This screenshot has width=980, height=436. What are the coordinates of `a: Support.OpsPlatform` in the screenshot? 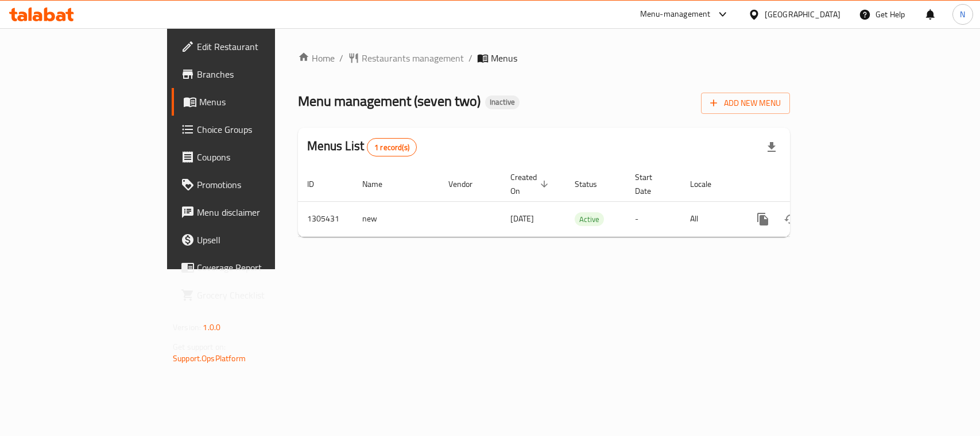 It's located at (209, 358).